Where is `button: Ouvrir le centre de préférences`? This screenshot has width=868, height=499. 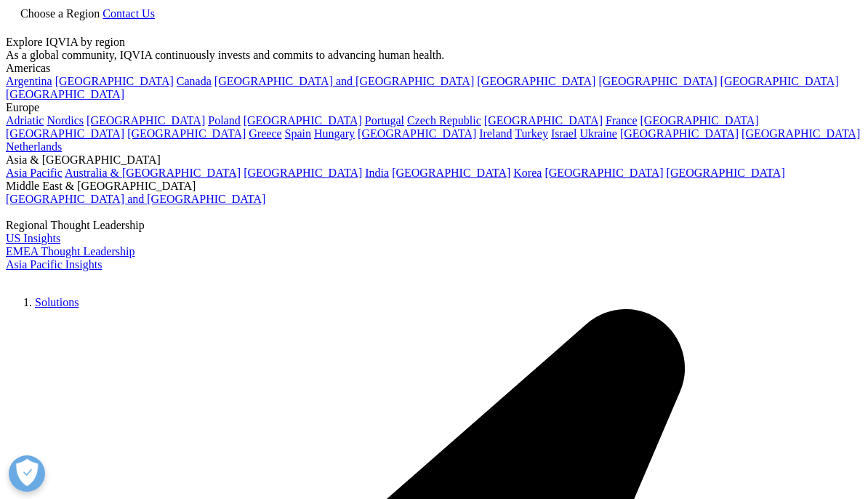 button: Ouvrir le centre de préférences is located at coordinates (27, 474).